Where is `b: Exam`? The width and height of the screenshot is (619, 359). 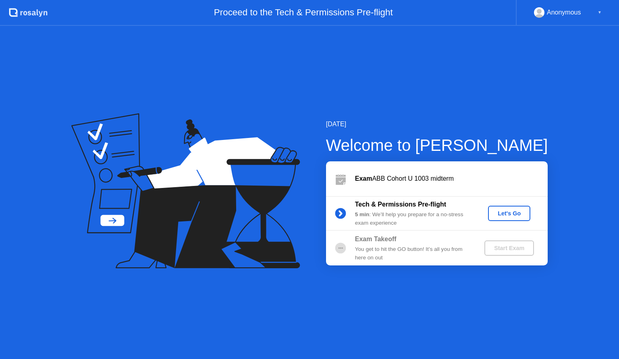 b: Exam is located at coordinates (364, 178).